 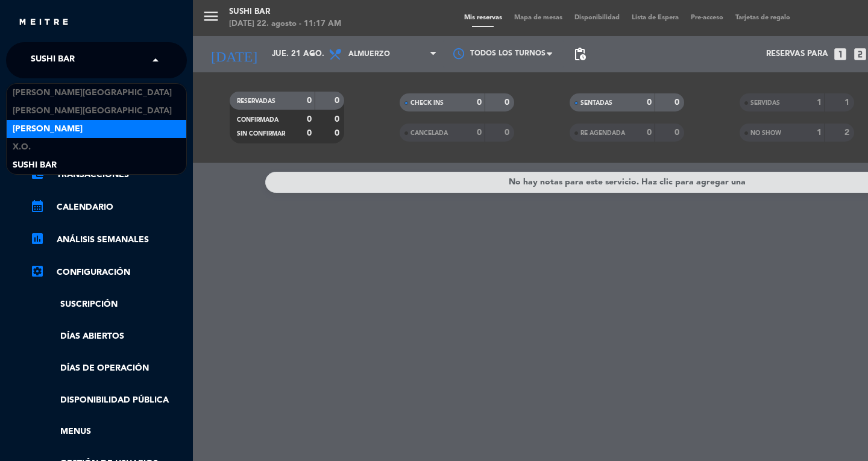 What do you see at coordinates (108, 304) in the screenshot?
I see `a: Suscripción` at bounding box center [108, 304].